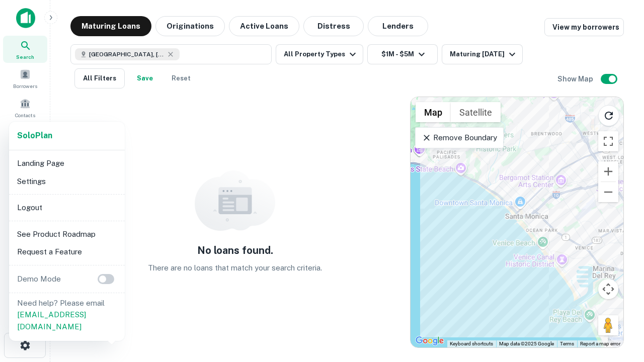  Describe the element at coordinates (67, 252) in the screenshot. I see `li: Request a Feature` at that location.